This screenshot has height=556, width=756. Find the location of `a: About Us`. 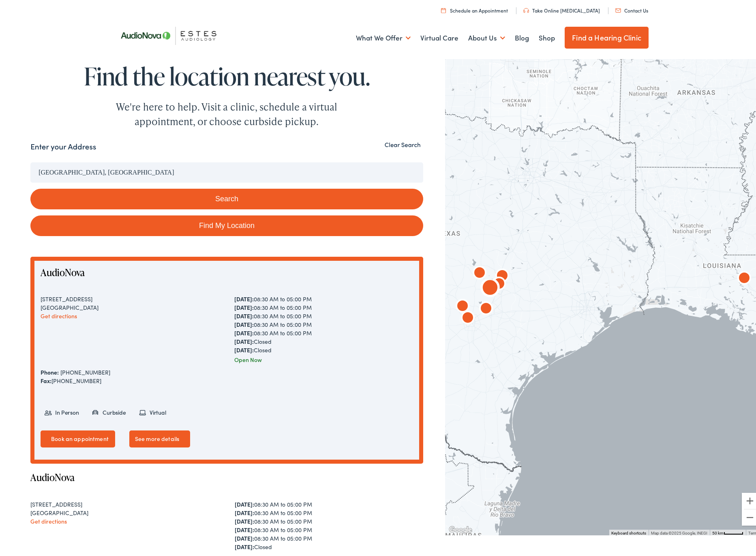

a: About Us is located at coordinates (486, 36).